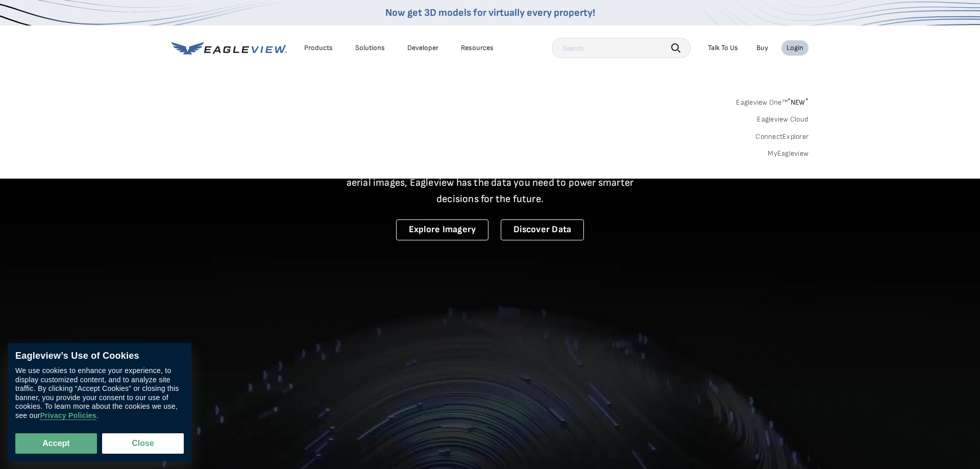 This screenshot has width=980, height=469. I want to click on a: Explore Imagery, so click(443, 229).